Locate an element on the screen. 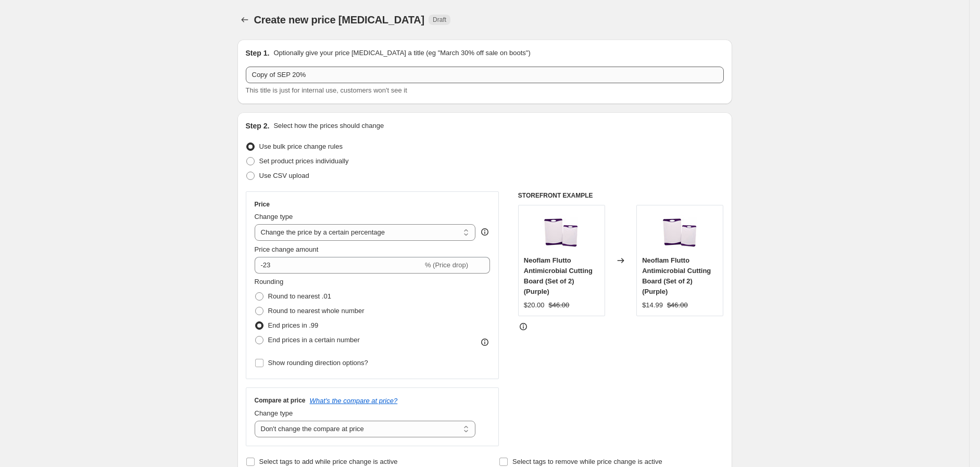  p: Select how the prices should change is located at coordinates (329, 126).